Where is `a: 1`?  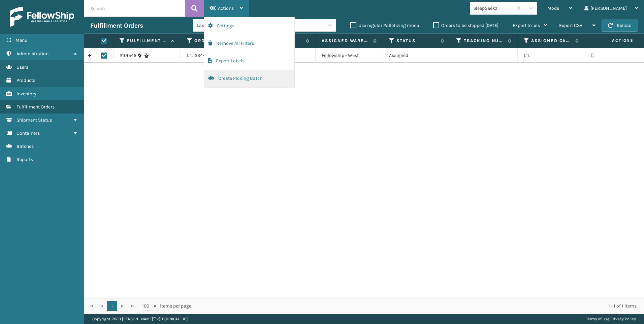
a: 1 is located at coordinates (112, 307).